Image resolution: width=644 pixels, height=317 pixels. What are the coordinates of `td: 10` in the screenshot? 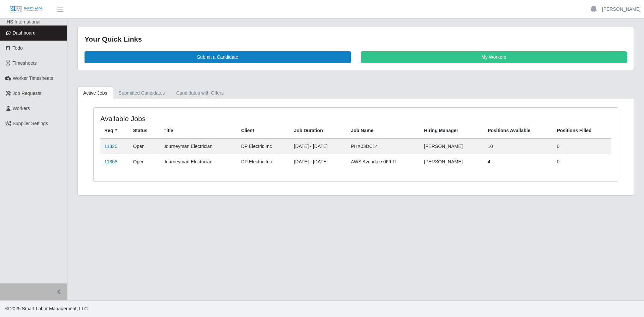 It's located at (519, 147).